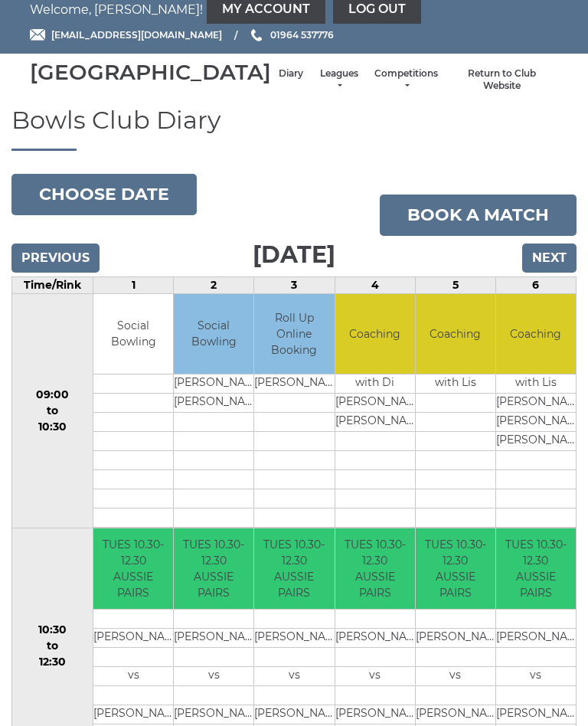 The image size is (588, 726). Describe the element at coordinates (374, 285) in the screenshot. I see `td: 4` at that location.